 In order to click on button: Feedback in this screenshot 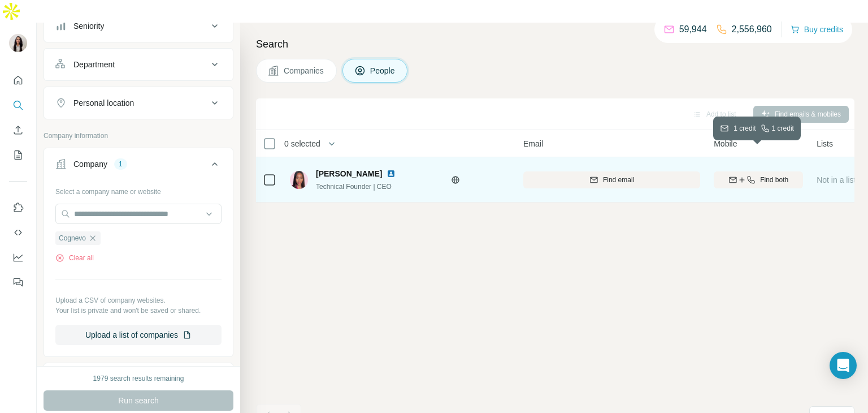, I will do `click(18, 282)`.